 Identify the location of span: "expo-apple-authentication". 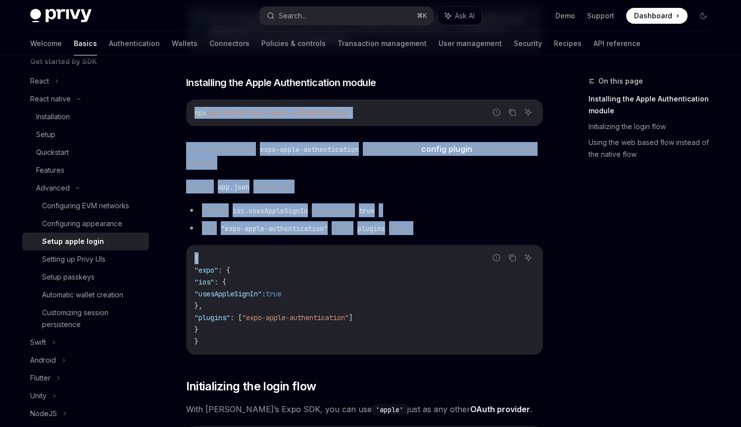
(295, 318).